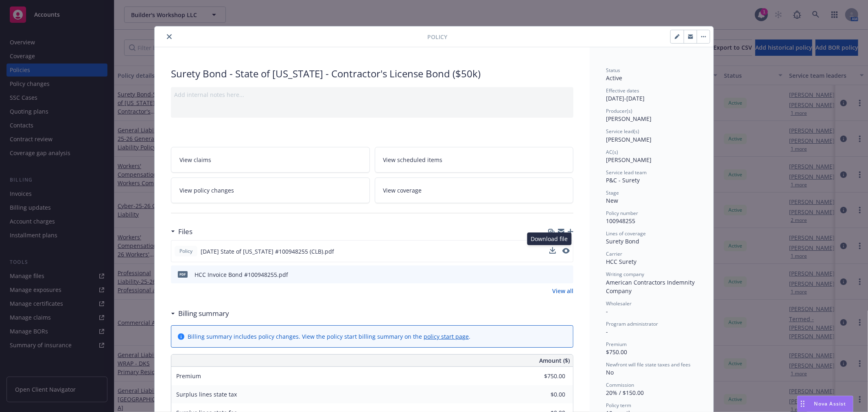 The width and height of the screenshot is (868, 412). What do you see at coordinates (185, 232) in the screenshot?
I see `h3: Files` at bounding box center [185, 232].